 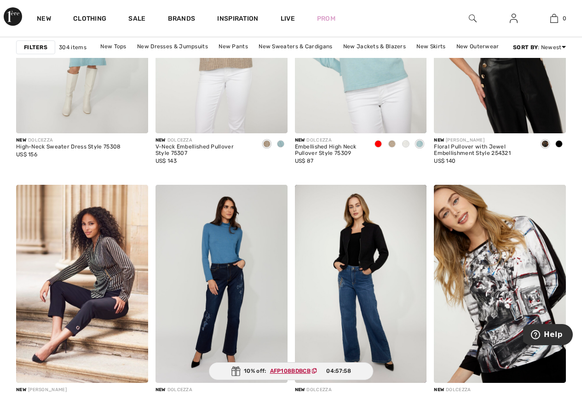 I want to click on a: Embroidered Wide-Leg Jeans Style 75403. As sample, so click(x=361, y=284).